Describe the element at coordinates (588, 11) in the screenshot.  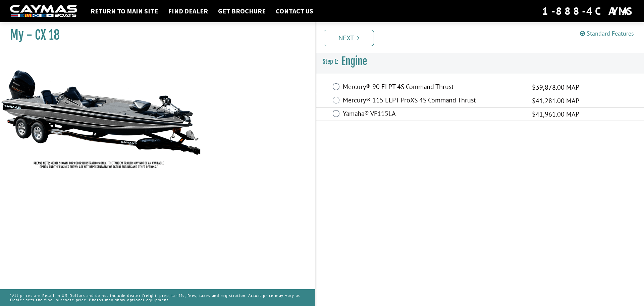
I see `div: 1-888-4CAYMAS` at that location.